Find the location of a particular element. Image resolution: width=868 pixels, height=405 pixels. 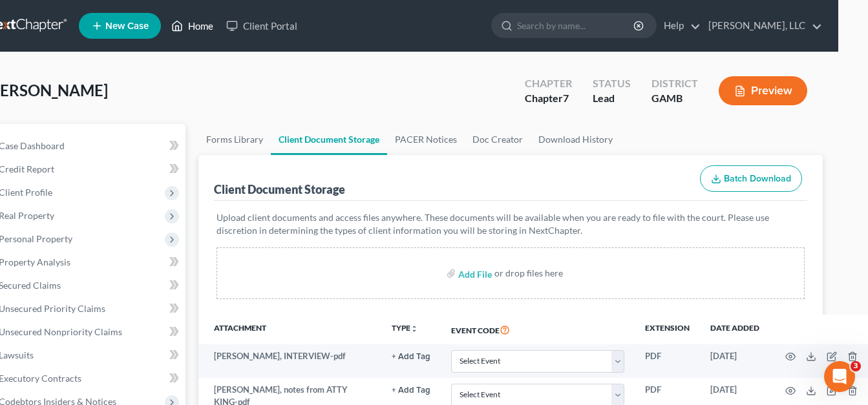

input: Search by name... is located at coordinates (576, 25).